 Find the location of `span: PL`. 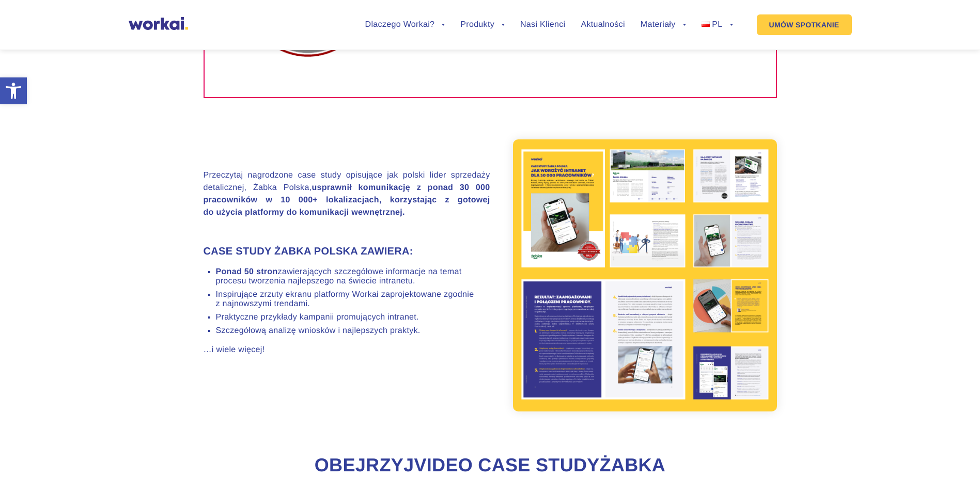

span: PL is located at coordinates (717, 24).